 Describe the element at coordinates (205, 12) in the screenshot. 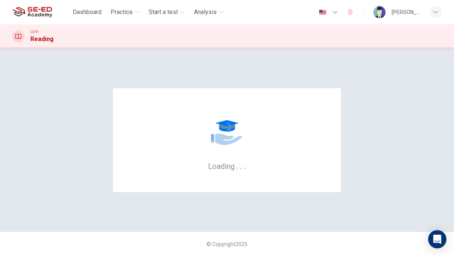

I see `span: Analysis` at that location.